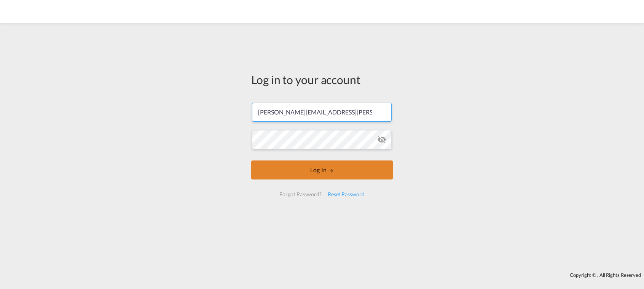 Image resolution: width=644 pixels, height=289 pixels. Describe the element at coordinates (322, 112) in the screenshot. I see `input: Enter email/phone number` at that location.